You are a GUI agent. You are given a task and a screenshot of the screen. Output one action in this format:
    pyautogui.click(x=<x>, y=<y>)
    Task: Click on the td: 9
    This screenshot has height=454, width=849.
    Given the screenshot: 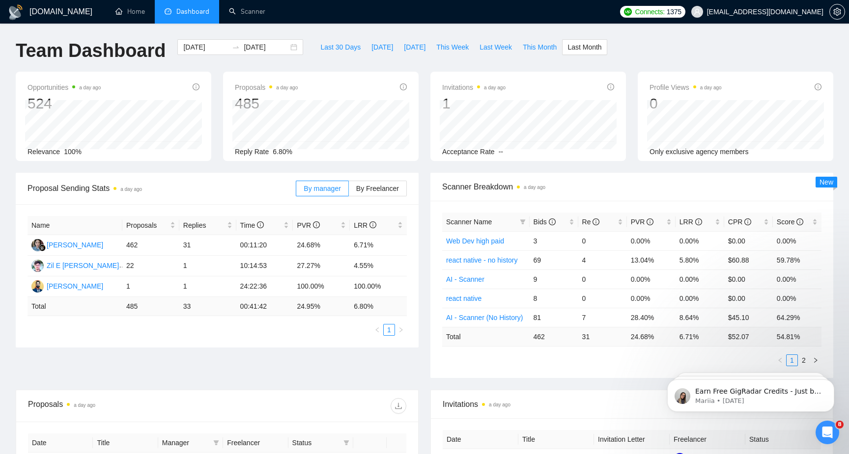 What is the action you would take?
    pyautogui.click(x=553, y=279)
    